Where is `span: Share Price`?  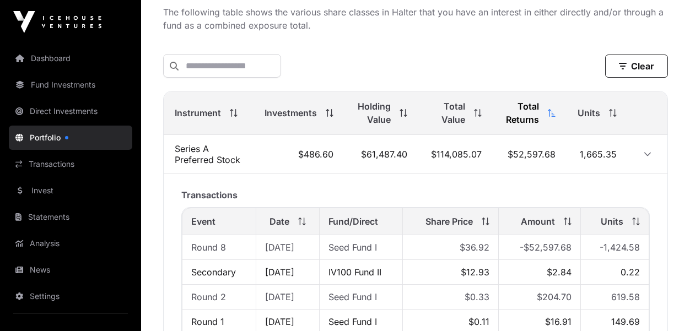 span: Share Price is located at coordinates (449, 221).